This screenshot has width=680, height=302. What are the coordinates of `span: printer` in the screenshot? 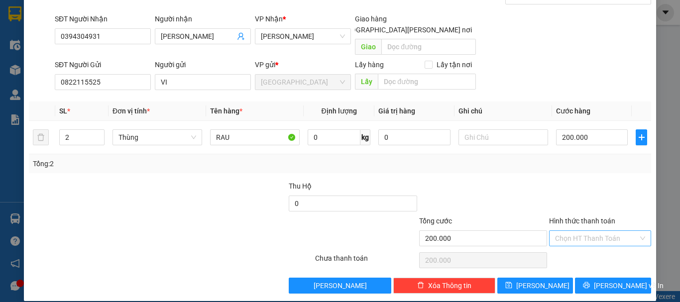 It's located at (586, 286).